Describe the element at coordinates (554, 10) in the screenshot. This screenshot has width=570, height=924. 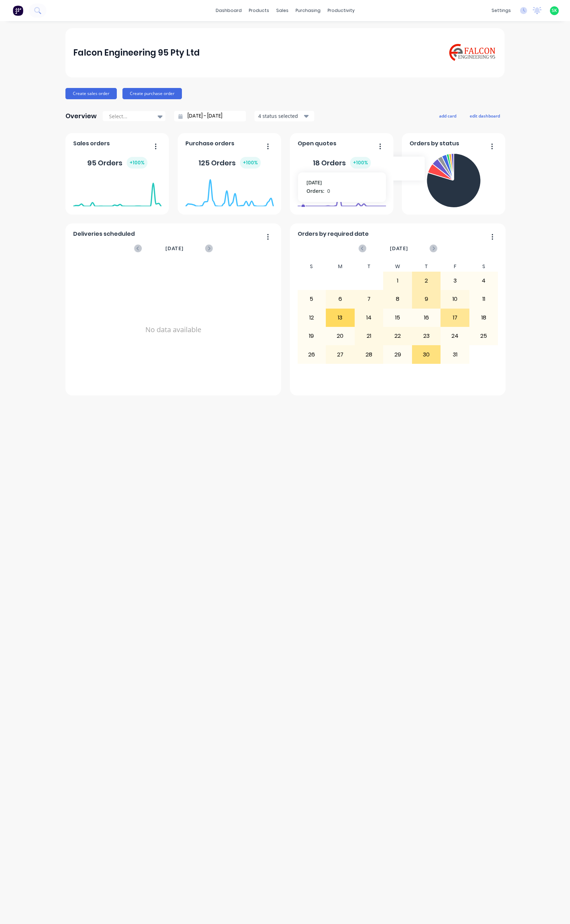
I see `span: SK` at that location.